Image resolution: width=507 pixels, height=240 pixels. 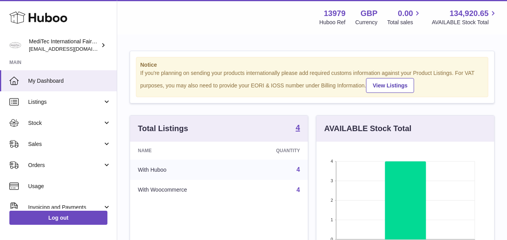 I want to click on strong: 4, so click(x=298, y=128).